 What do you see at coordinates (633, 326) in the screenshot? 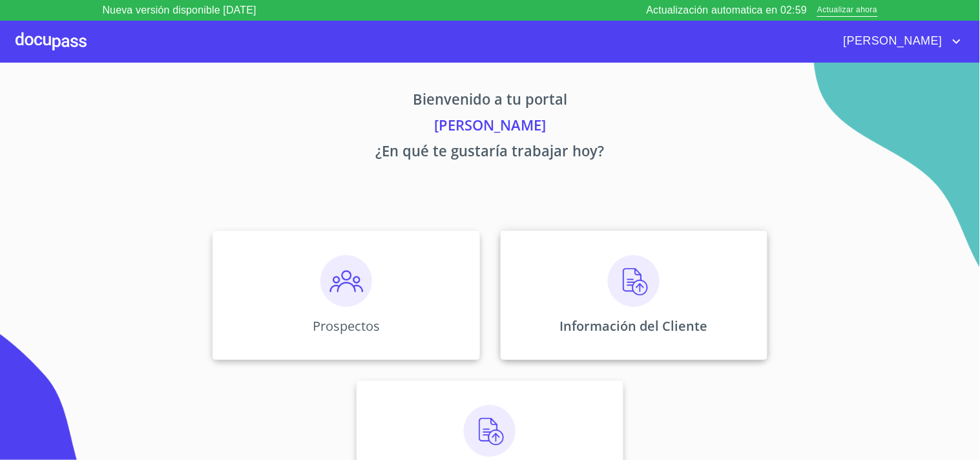
I see `p: Información del Cliente` at bounding box center [633, 326].